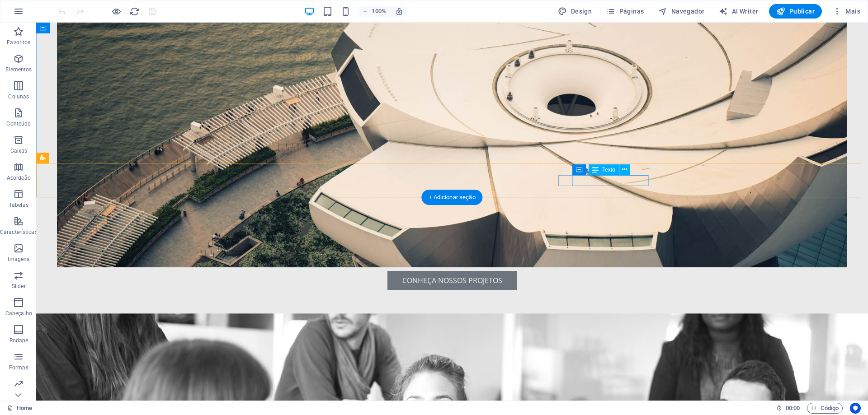  What do you see at coordinates (19, 368) in the screenshot?
I see `p: Formas` at bounding box center [19, 368].